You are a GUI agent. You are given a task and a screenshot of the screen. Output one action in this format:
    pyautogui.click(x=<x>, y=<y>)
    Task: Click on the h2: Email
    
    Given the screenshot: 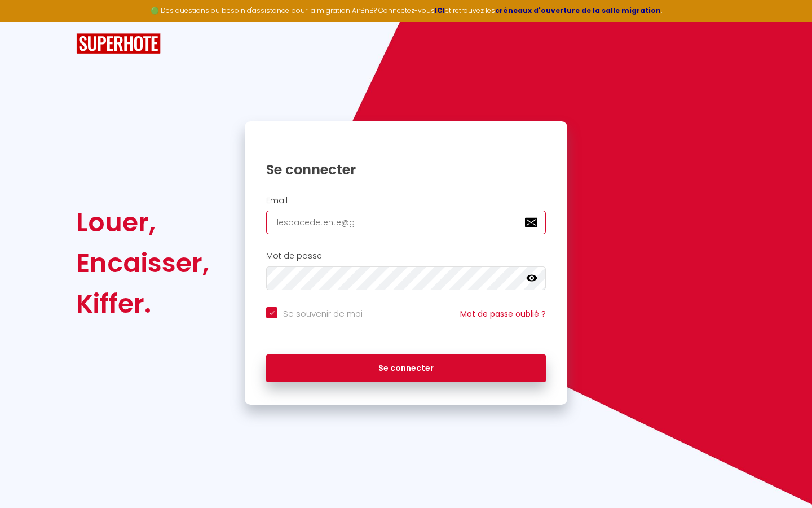 What is the action you would take?
    pyautogui.click(x=406, y=201)
    